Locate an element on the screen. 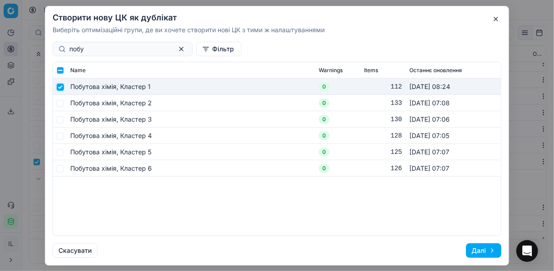  p: Виберіть оптимізаційні групи, де ви хочете створити нові ЦК з тими ж налаштуваннями is located at coordinates (277, 30).